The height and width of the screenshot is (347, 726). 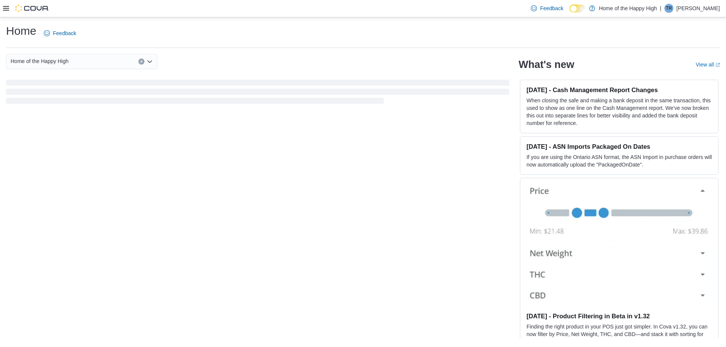 What do you see at coordinates (669, 8) in the screenshot?
I see `span: TR` at bounding box center [669, 8].